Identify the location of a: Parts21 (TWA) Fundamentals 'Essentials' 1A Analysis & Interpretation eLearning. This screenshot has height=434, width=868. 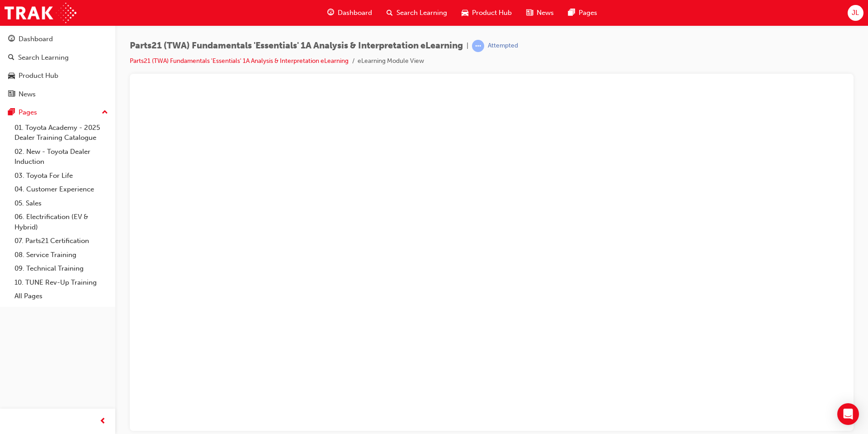
(239, 61).